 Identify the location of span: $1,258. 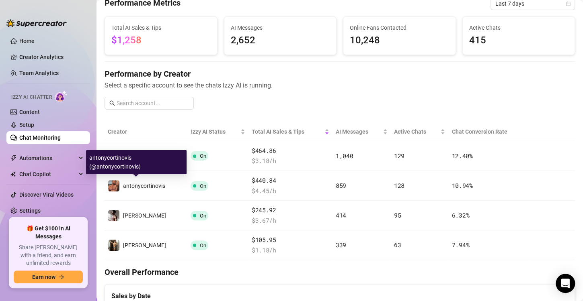
(126, 40).